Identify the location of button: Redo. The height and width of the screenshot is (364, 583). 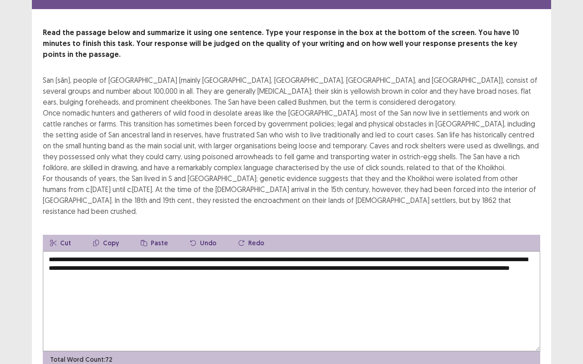
(251, 243).